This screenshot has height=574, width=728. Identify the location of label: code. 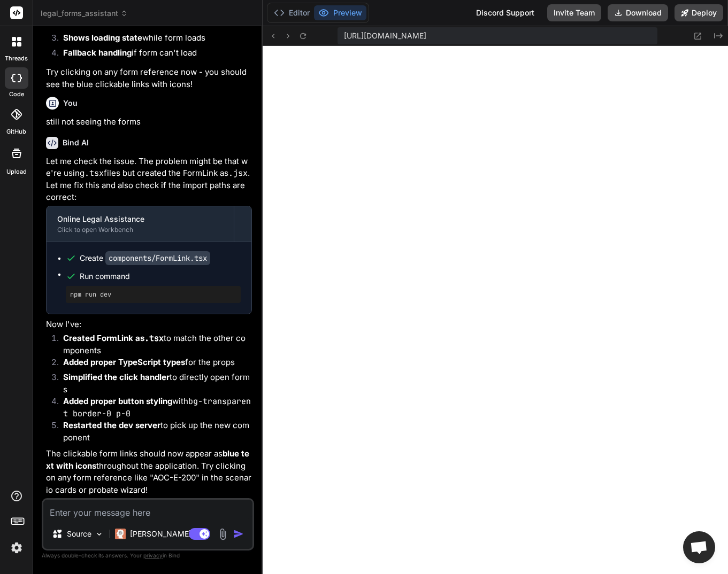
(17, 94).